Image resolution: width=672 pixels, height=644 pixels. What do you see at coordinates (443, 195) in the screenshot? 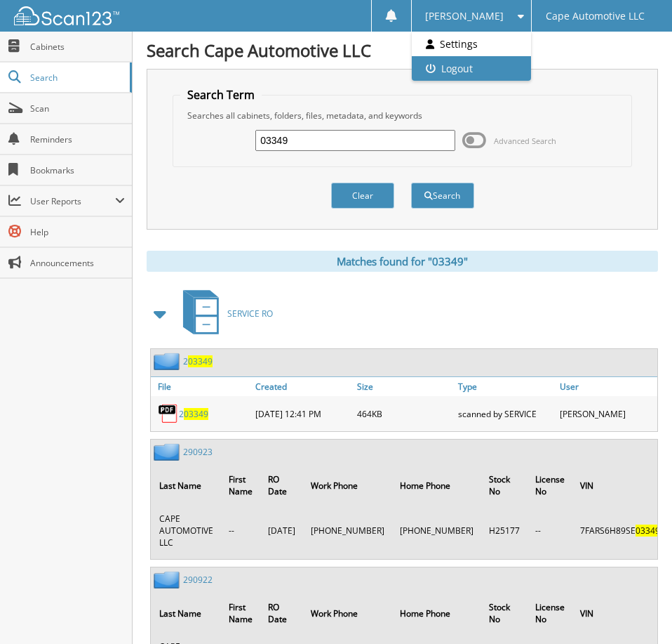
I see `button: Search` at bounding box center [443, 195].